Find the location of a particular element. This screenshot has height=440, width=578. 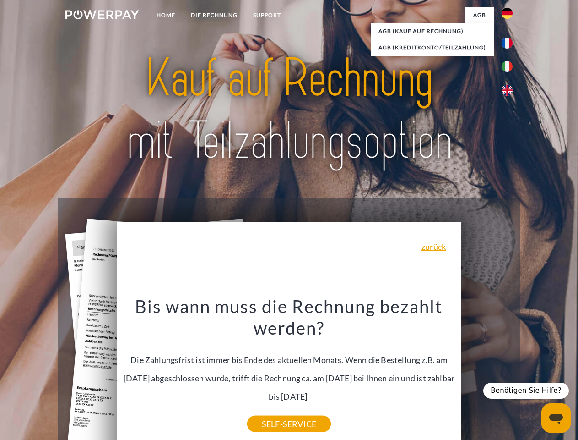

a: SELF-SERVICE is located at coordinates (289, 424).